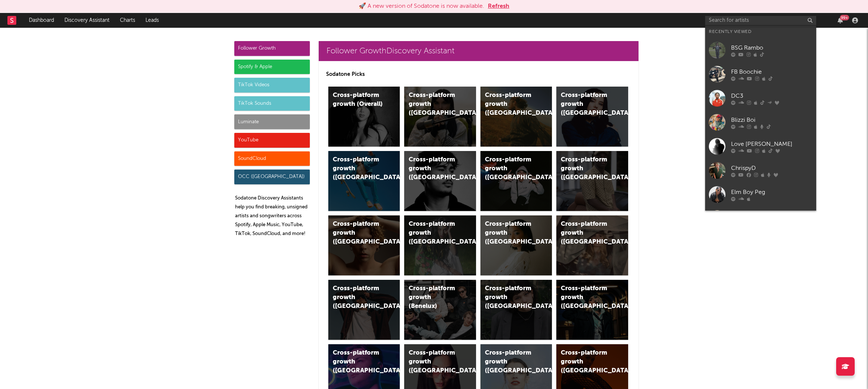 Image resolution: width=868 pixels, height=389 pixels. I want to click on div: Recently Viewed, so click(761, 32).